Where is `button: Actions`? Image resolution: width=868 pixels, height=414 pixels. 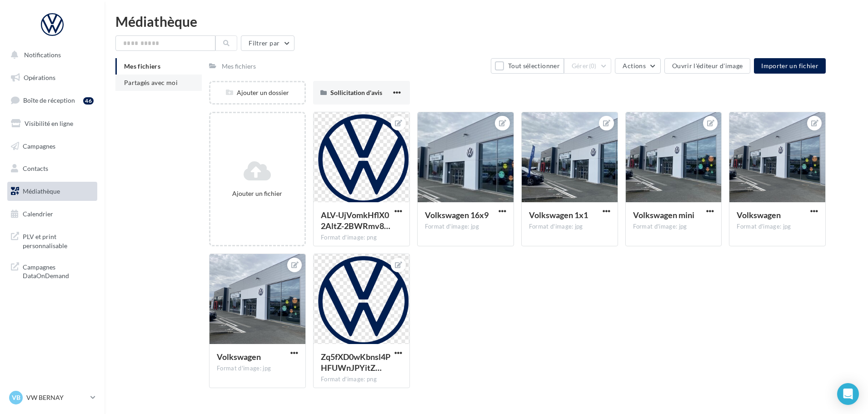 button: Actions is located at coordinates (638, 66).